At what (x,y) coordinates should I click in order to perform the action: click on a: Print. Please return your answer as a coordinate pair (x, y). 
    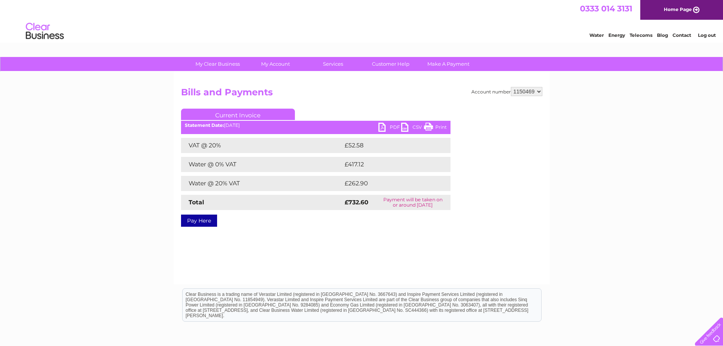
    Looking at the image, I should click on (435, 128).